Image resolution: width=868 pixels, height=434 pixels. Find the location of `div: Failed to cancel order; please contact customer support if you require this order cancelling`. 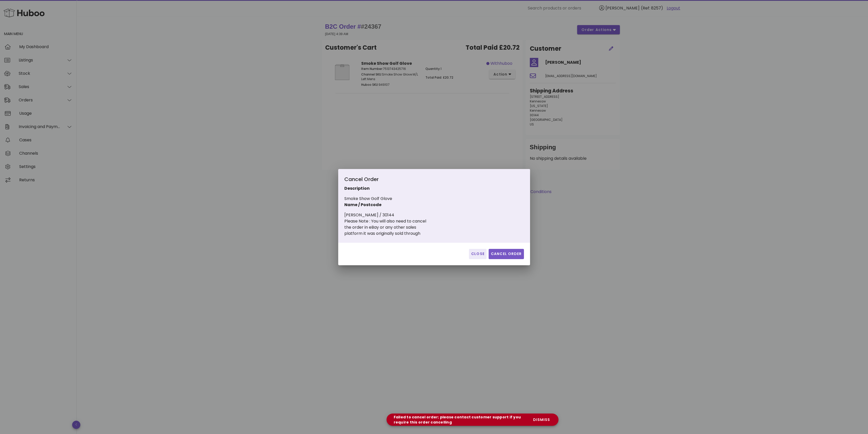

div: Failed to cancel order; please contact customer support if you require this order cancelling is located at coordinates (460, 420).